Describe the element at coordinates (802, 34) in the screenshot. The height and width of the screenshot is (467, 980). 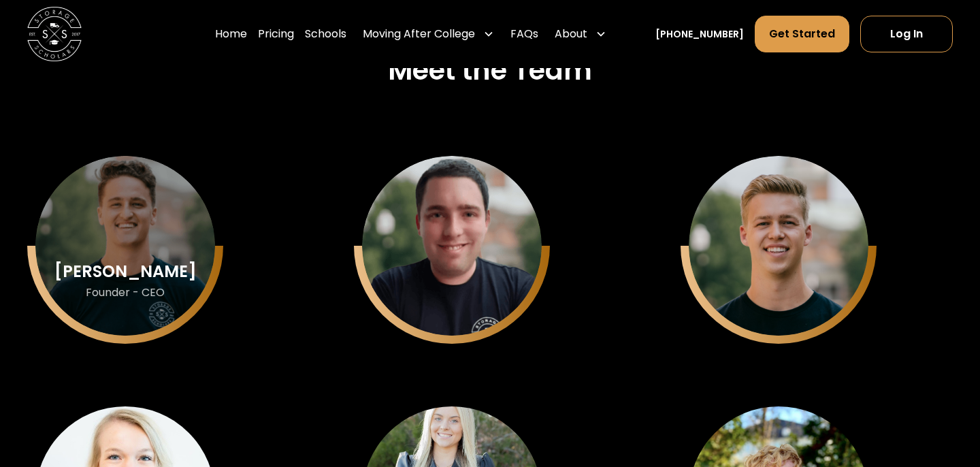
I see `a: Get Started` at that location.